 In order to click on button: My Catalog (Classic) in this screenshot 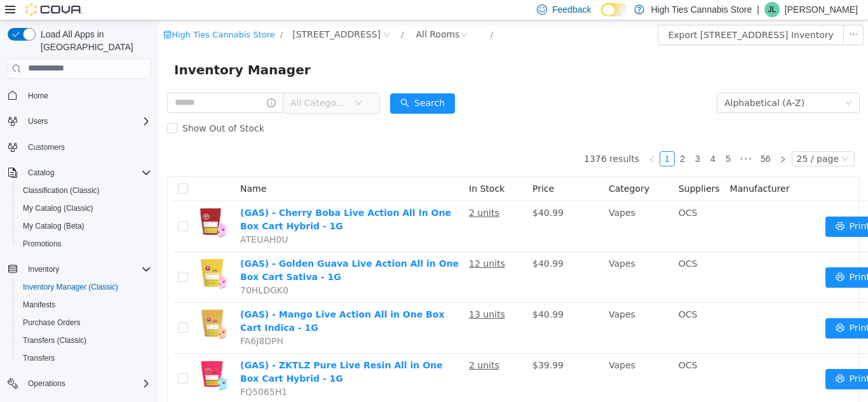, I will do `click(84, 208)`.